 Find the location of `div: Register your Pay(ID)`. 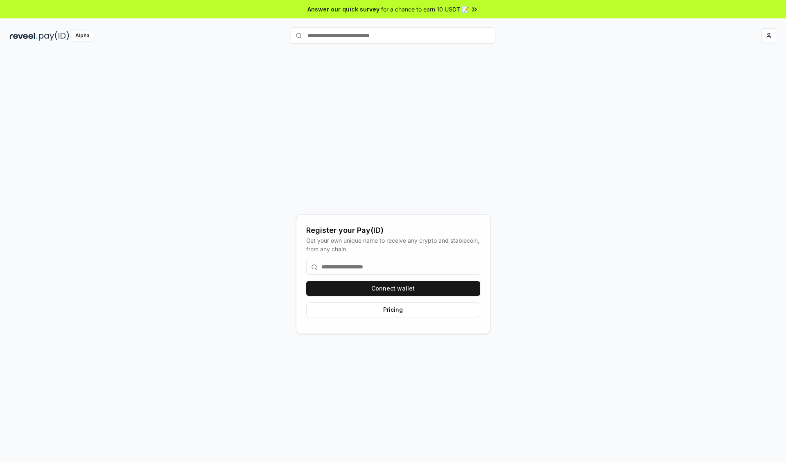

div: Register your Pay(ID) is located at coordinates (393, 230).